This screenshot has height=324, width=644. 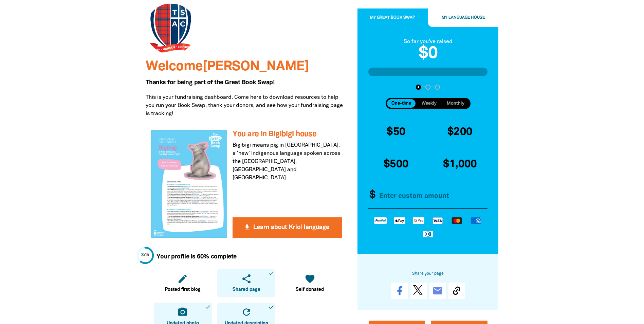 What do you see at coordinates (183, 284) in the screenshot?
I see `a: editPosted first blog` at bounding box center [183, 284].